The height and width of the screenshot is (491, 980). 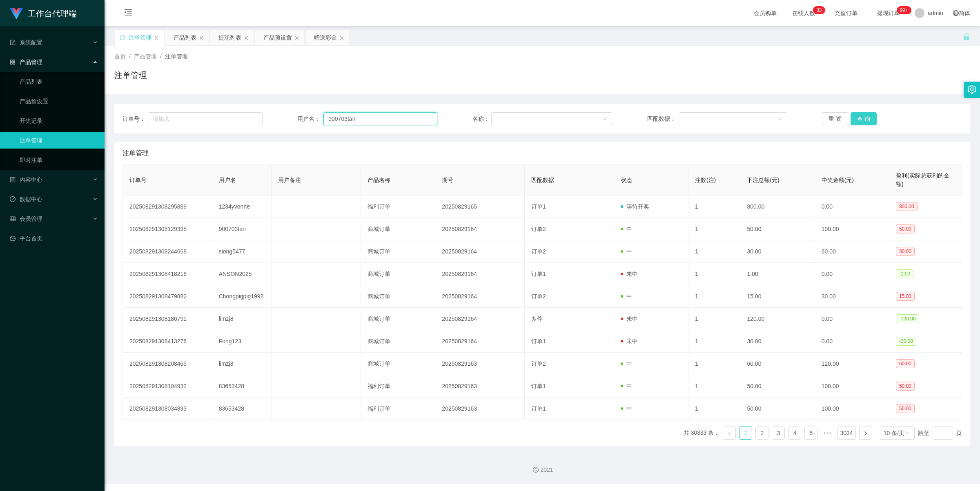 What do you see at coordinates (26, 199) in the screenshot?
I see `span: 数据中心` at bounding box center [26, 199].